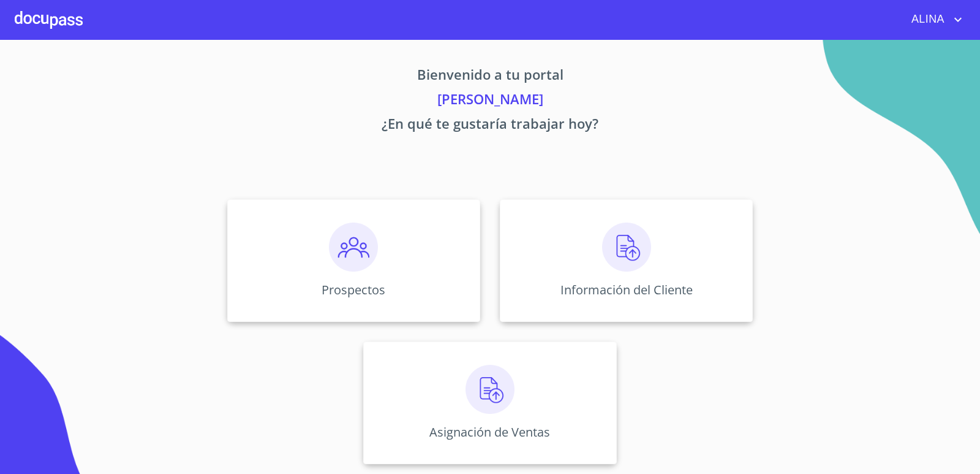 The image size is (980, 474). I want to click on p: Información del Cliente, so click(627, 290).